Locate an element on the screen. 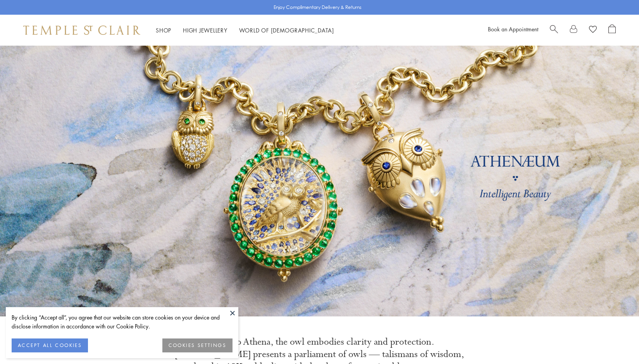  a: Open Shopping Bag is located at coordinates (612, 30).